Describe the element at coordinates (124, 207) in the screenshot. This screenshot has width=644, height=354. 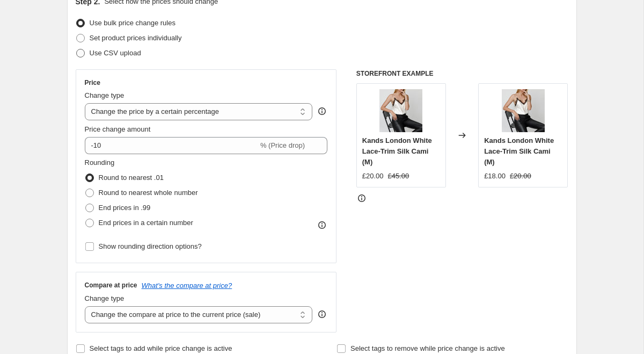
I see `span: End prices in .99` at that location.